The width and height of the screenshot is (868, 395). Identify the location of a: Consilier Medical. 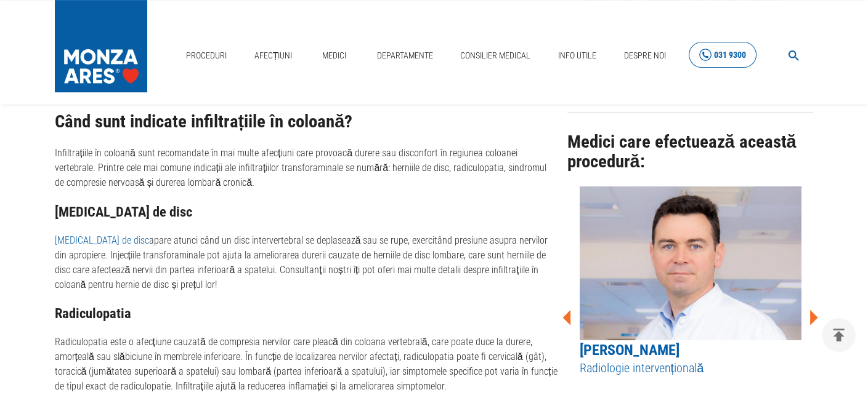
(496, 56).